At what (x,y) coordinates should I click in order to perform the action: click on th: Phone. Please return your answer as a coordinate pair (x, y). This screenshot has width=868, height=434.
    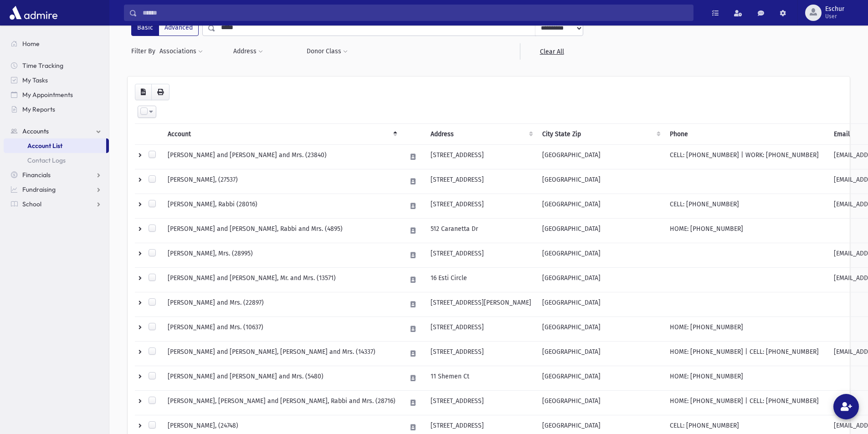
    Looking at the image, I should click on (746, 134).